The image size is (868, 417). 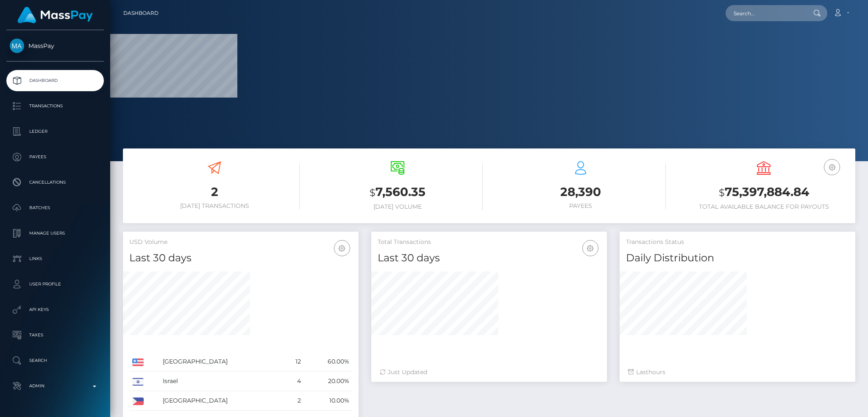 What do you see at coordinates (328, 401) in the screenshot?
I see `td: 10.00%` at bounding box center [328, 401].